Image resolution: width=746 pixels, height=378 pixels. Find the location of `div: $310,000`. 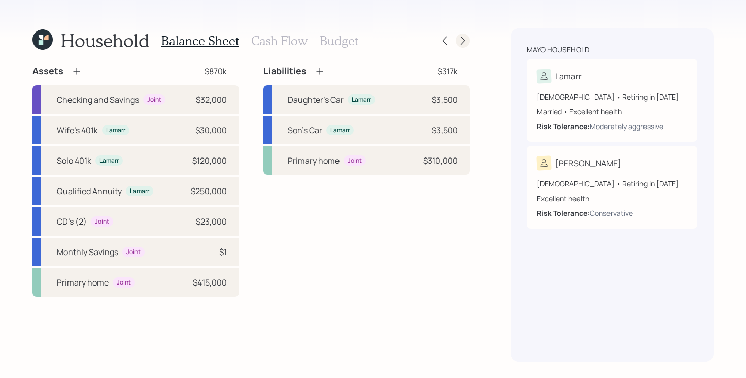

div: $310,000 is located at coordinates (441, 160).